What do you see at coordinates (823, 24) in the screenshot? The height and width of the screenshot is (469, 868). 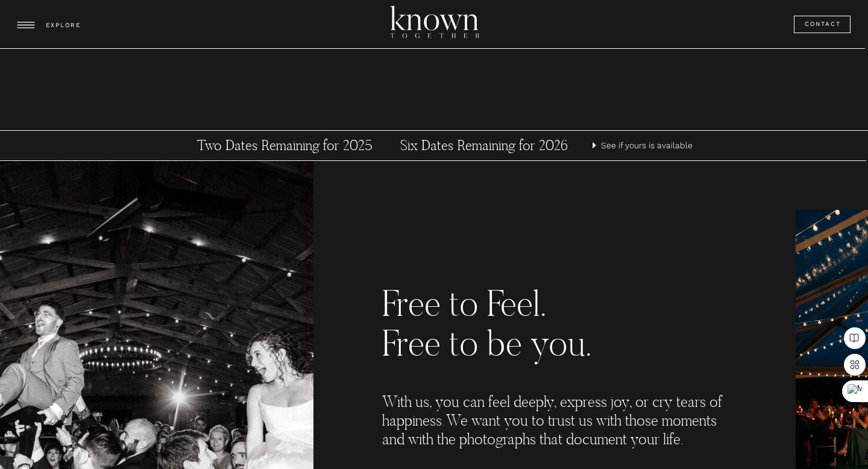 I see `h3: Contact` at bounding box center [823, 24].